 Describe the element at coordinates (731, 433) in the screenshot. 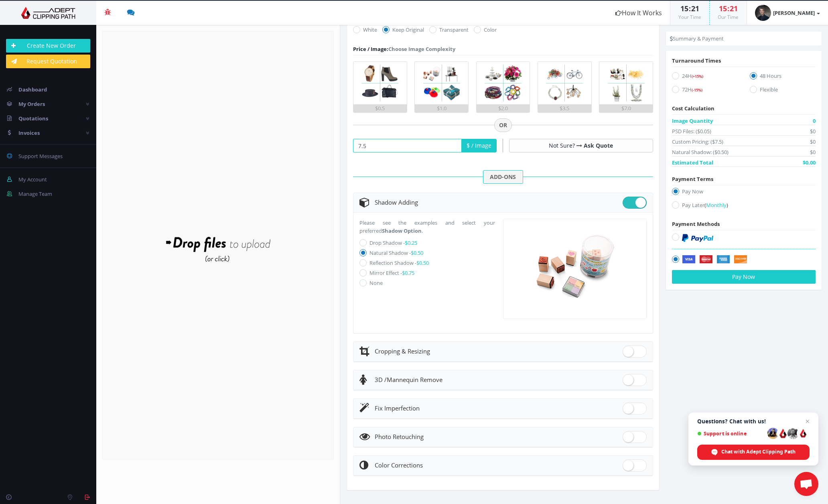

I see `span: Support is online` at that location.